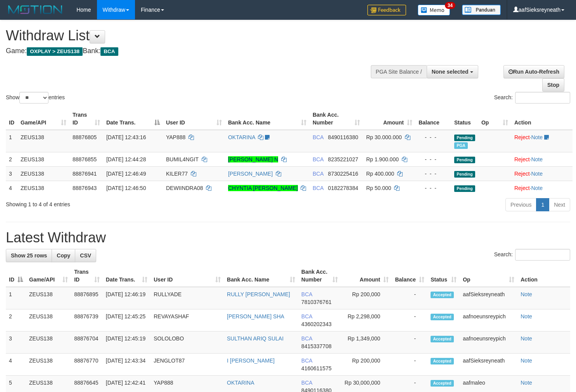 Image resolution: width=576 pixels, height=392 pixels. I want to click on span: 88876805, so click(85, 137).